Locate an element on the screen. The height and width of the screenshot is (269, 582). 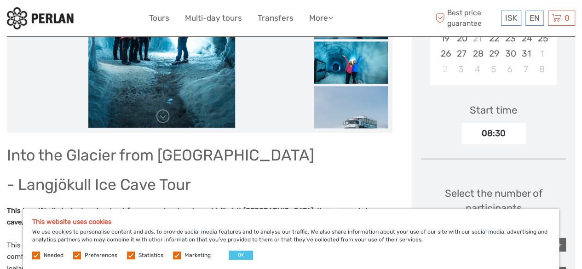
label: Needed is located at coordinates (53, 255).